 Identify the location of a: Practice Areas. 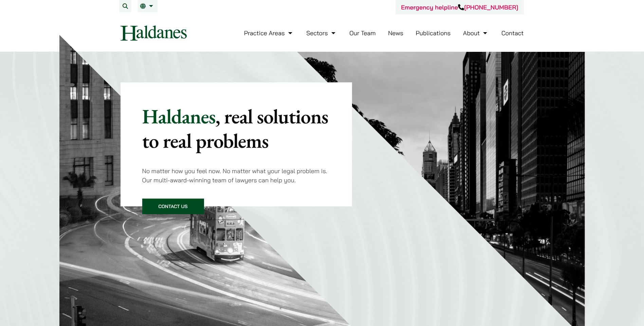
(269, 33).